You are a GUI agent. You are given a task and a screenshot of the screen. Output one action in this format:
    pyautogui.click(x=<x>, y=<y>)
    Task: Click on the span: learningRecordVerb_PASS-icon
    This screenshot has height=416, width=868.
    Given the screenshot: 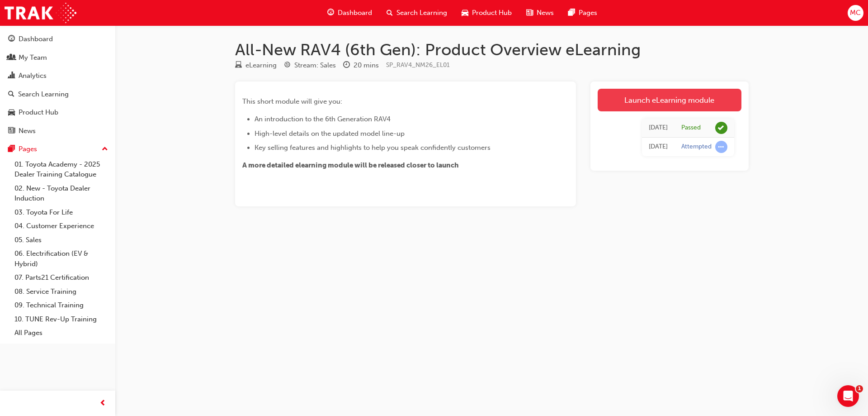 What is the action you would take?
    pyautogui.click(x=721, y=127)
    